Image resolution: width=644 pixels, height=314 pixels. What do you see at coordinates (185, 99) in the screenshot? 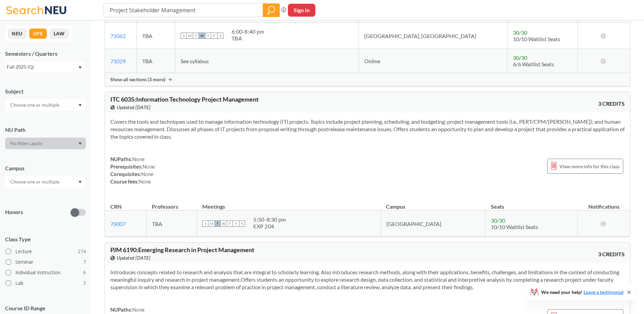
I see `span: ITC 6035 : Information Technology Project Management` at bounding box center [185, 99].